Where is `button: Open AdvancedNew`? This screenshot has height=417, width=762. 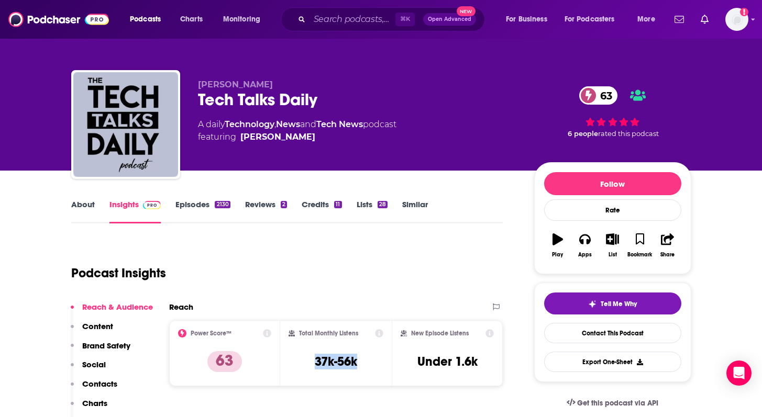 button: Open AdvancedNew is located at coordinates (449, 19).